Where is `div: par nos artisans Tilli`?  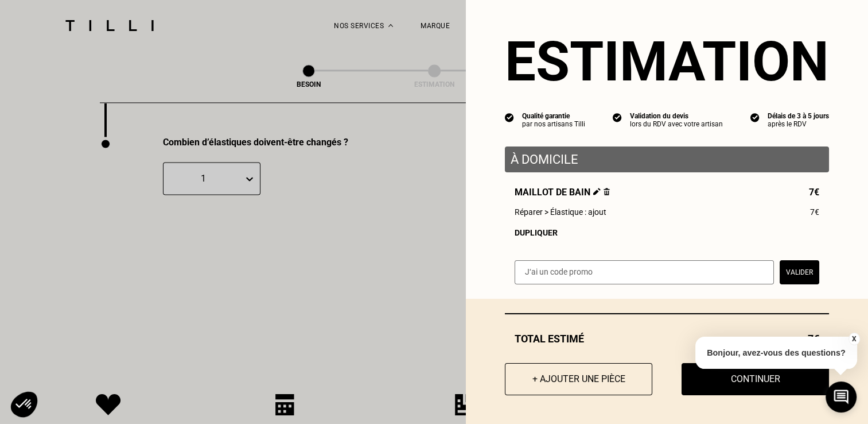 div: par nos artisans Tilli is located at coordinates (554, 124).